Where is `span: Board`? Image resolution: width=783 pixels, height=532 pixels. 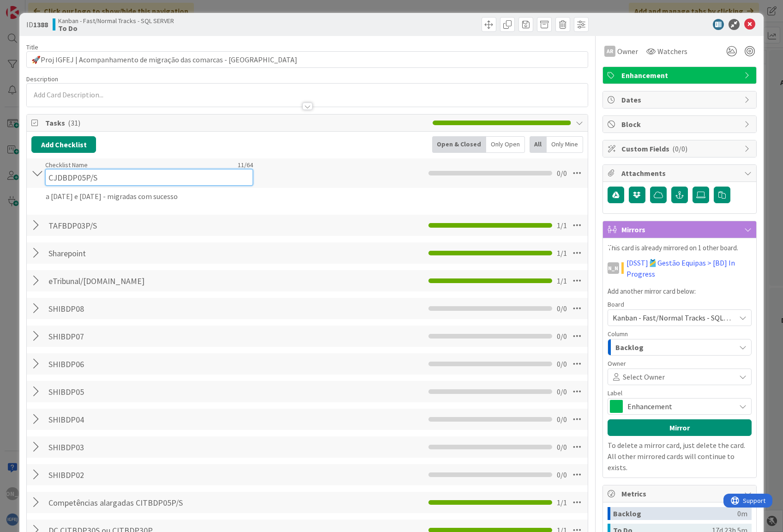 span: Board is located at coordinates (616, 304).